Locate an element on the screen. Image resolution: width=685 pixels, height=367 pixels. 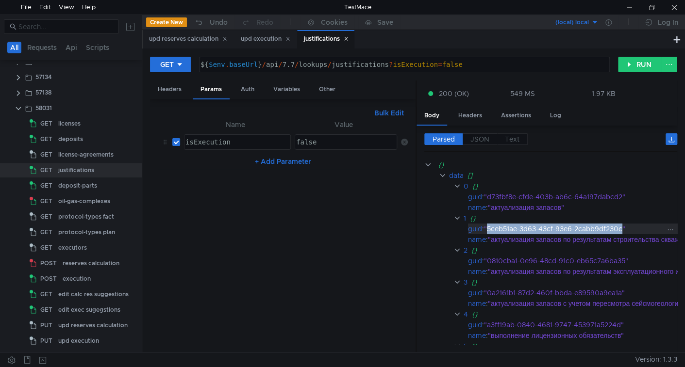
input: Search... is located at coordinates (65, 27).